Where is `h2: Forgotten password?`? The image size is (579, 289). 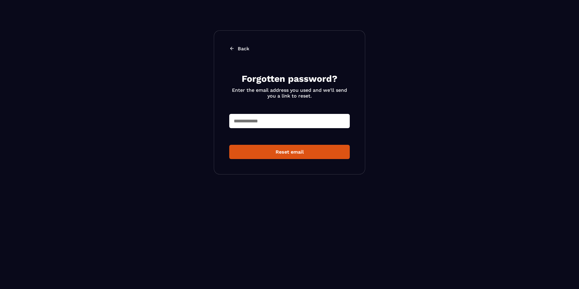
h2: Forgotten password? is located at coordinates (290, 79).